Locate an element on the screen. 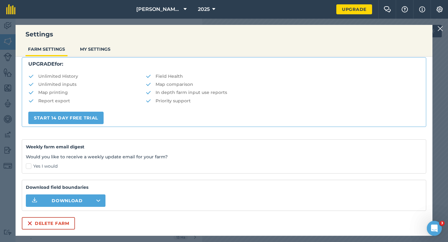  li: In depth farm input use reports is located at coordinates (283, 92).